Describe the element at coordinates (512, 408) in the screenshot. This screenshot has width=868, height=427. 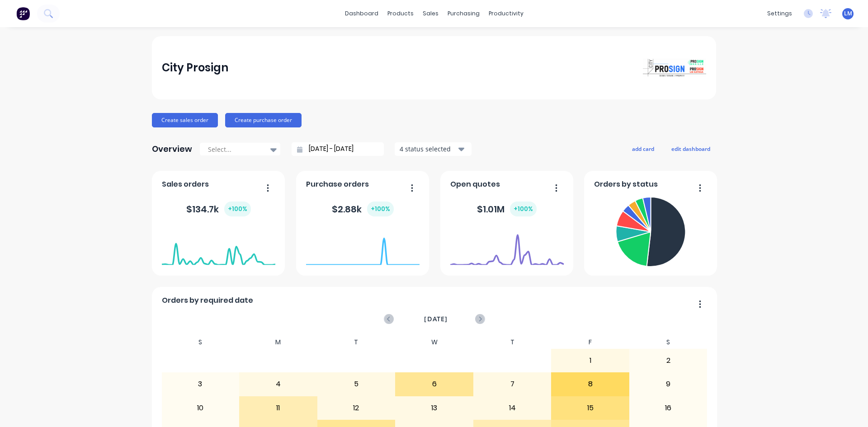
I see `div: 14` at that location.